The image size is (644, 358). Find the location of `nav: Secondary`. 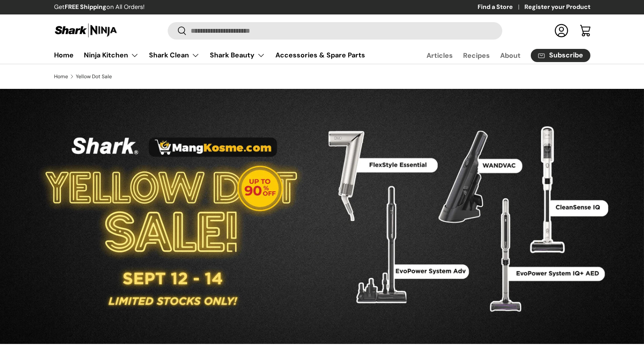

nav: Secondary is located at coordinates (497, 56).